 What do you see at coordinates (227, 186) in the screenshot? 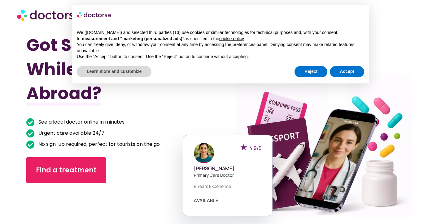
I see `p: 8 years experience` at bounding box center [227, 186].